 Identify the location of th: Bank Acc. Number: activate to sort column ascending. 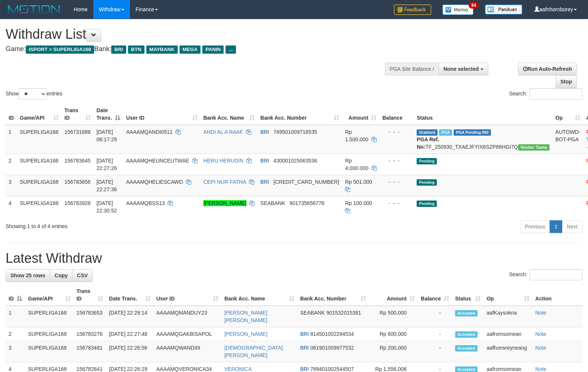
(300, 114).